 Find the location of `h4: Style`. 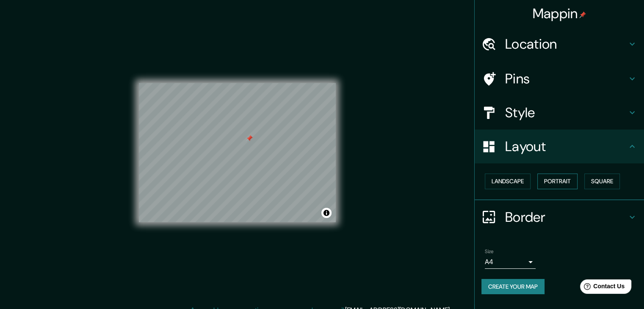

h4: Style is located at coordinates (567, 112).